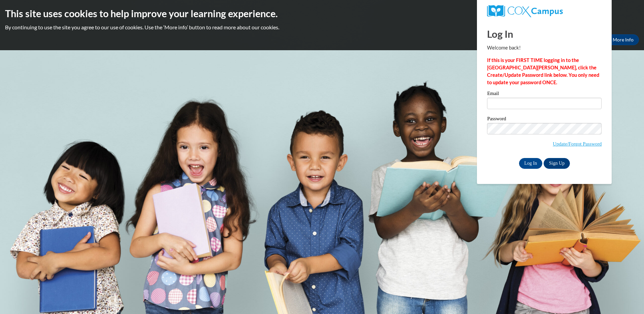 This screenshot has height=314, width=644. Describe the element at coordinates (322, 14) in the screenshot. I see `h2: This site uses cookies to help improve your learning experience.` at that location.